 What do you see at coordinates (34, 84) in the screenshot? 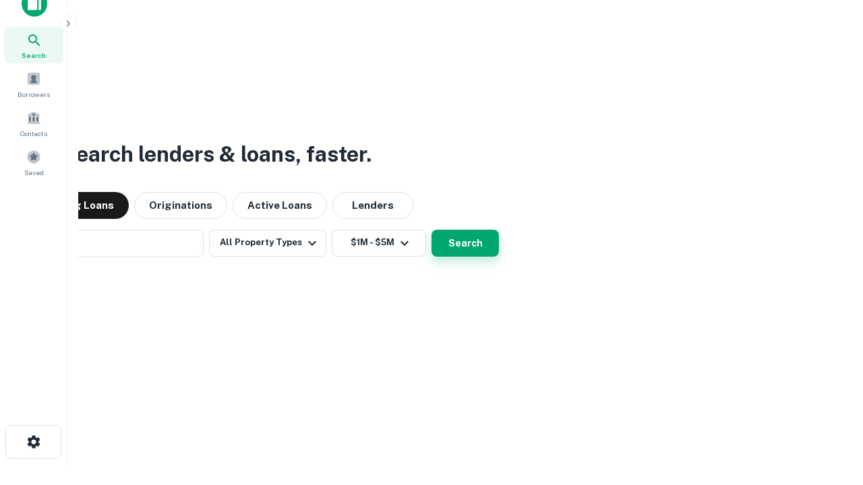
I see `div: Borrowers` at bounding box center [34, 84].